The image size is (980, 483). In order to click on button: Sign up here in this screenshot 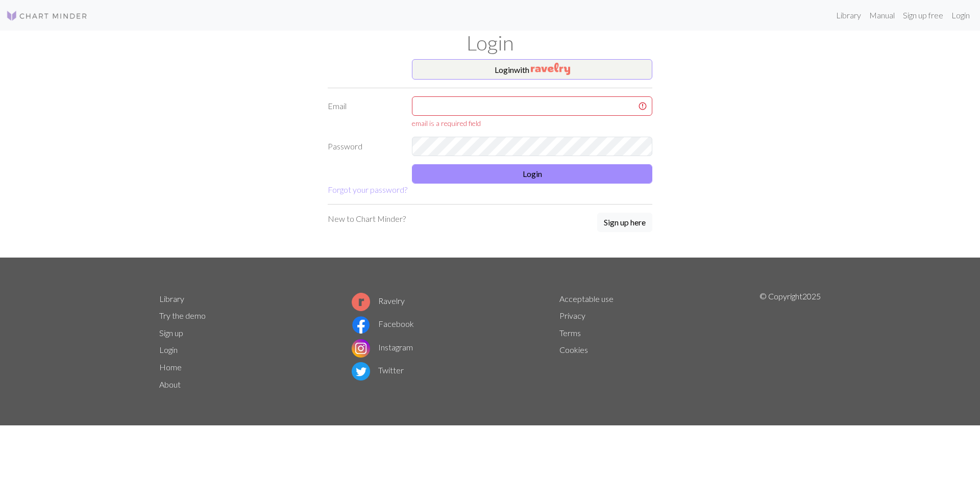, I will do `click(625, 223)`.